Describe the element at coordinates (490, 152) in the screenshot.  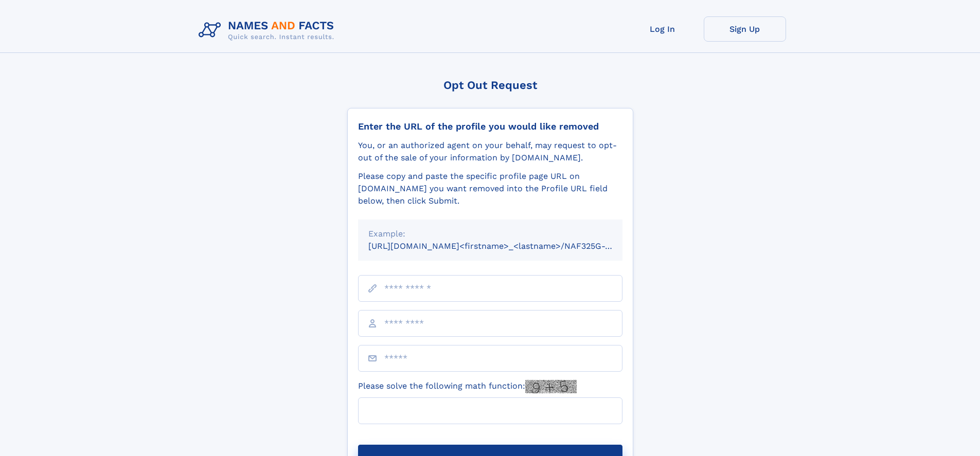
I see `div: You, or an authorized agent on your behalf, may request to opt-out of the sale of your informatio...` at that location.